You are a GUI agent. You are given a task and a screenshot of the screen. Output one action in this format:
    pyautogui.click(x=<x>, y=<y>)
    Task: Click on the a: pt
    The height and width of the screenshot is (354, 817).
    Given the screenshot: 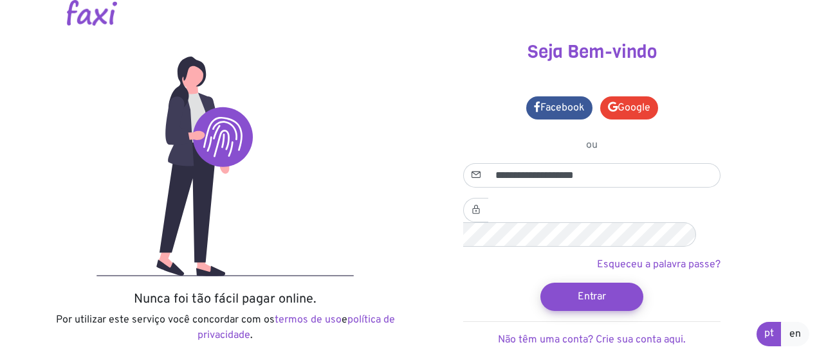 What is the action you would take?
    pyautogui.click(x=769, y=334)
    